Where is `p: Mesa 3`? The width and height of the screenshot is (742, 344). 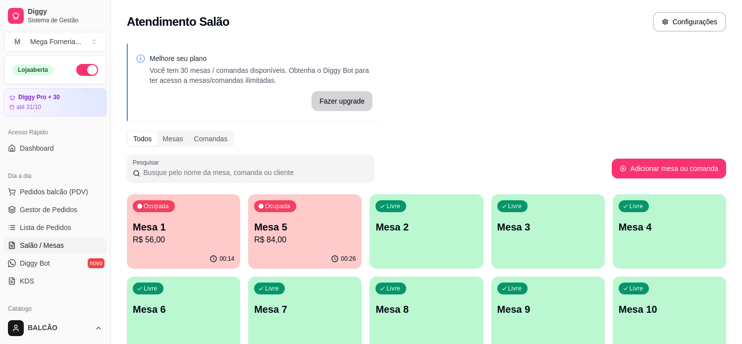 p: Mesa 3 is located at coordinates (548, 227).